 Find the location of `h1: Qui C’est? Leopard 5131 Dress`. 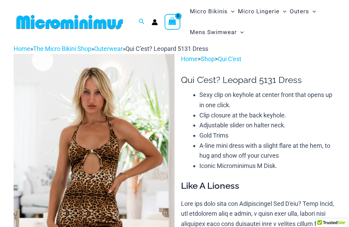

h1: Qui C’est? Leopard 5131 Dress is located at coordinates (258, 80).